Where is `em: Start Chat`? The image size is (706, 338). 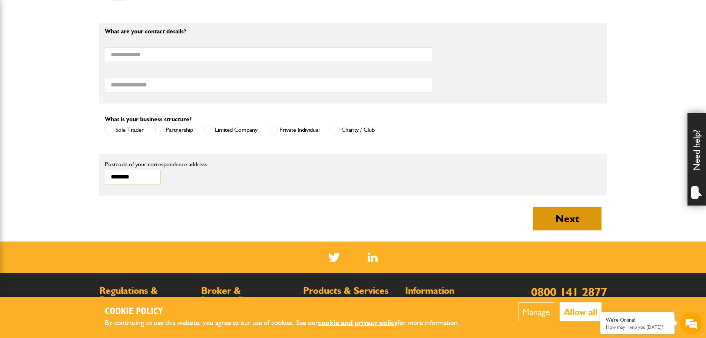
em: Start Chat is located at coordinates (117, 233).